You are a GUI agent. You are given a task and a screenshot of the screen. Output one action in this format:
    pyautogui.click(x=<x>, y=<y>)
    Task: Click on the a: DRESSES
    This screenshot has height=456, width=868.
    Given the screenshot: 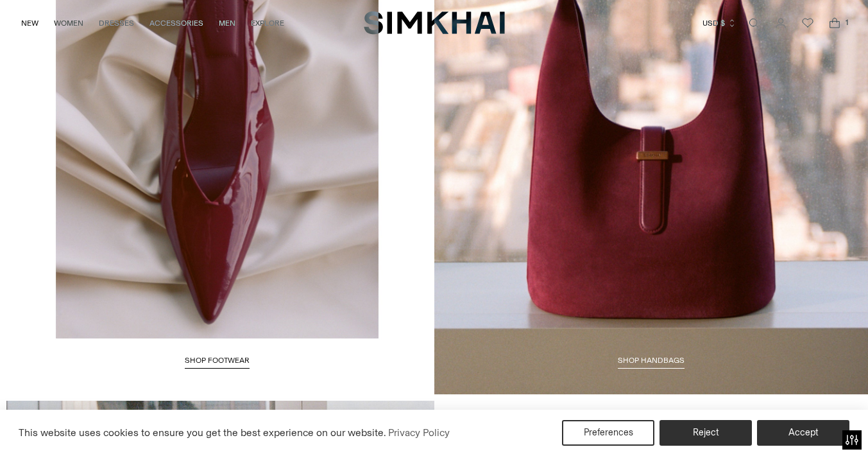 What is the action you would take?
    pyautogui.click(x=116, y=23)
    